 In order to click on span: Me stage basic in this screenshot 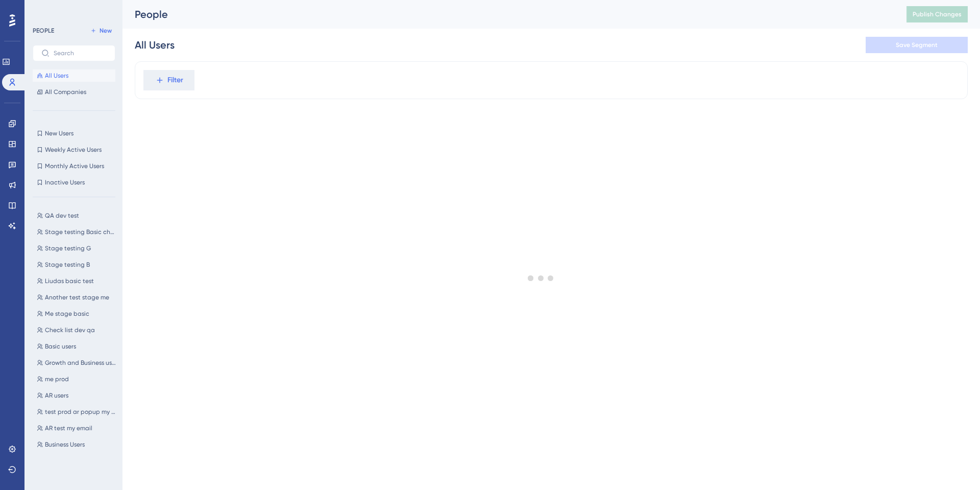, I will do `click(67, 314)`.